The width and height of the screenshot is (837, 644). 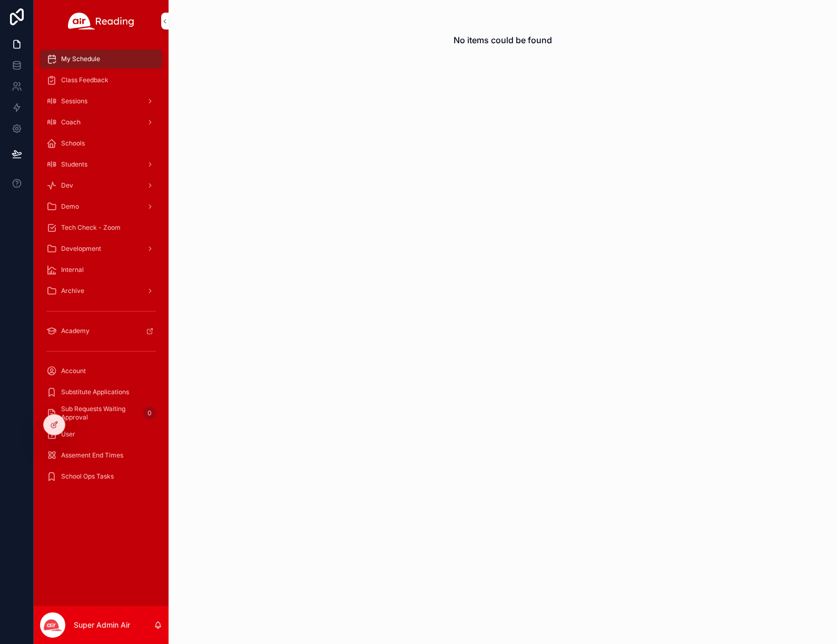 What do you see at coordinates (73, 144) in the screenshot?
I see `span: Schools` at bounding box center [73, 144].